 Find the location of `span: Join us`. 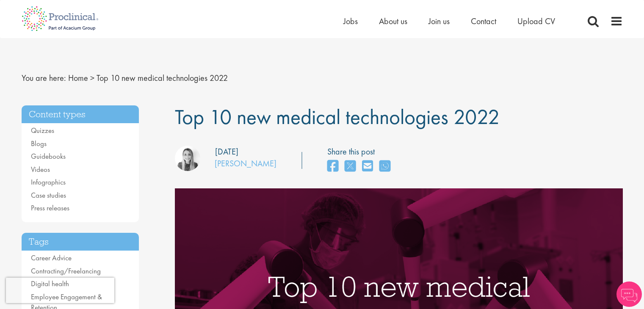

span: Join us is located at coordinates (439, 21).